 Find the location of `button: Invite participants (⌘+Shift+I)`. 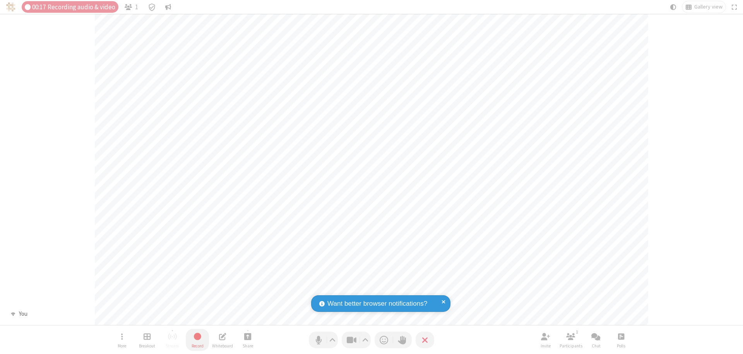

button: Invite participants (⌘+Shift+I) is located at coordinates (545, 340).